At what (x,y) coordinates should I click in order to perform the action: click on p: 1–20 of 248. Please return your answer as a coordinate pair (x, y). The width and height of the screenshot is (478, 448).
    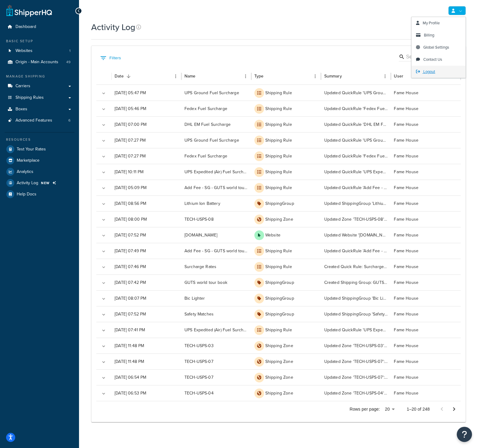
    Looking at the image, I should click on (418, 409).